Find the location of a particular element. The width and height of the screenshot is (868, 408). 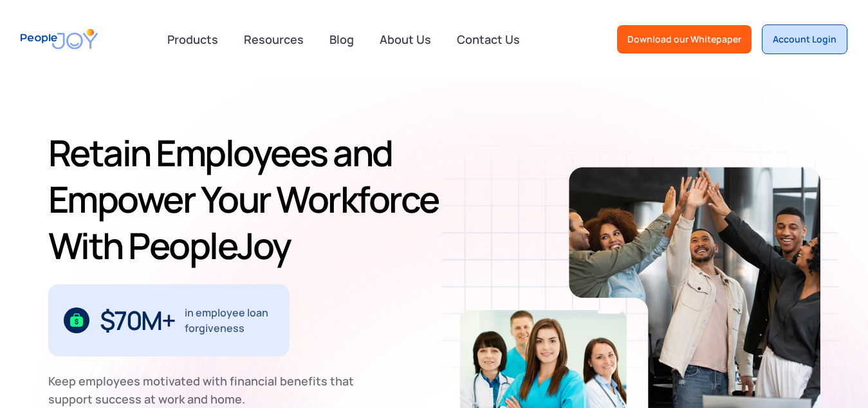

a: Resources is located at coordinates (273, 39).